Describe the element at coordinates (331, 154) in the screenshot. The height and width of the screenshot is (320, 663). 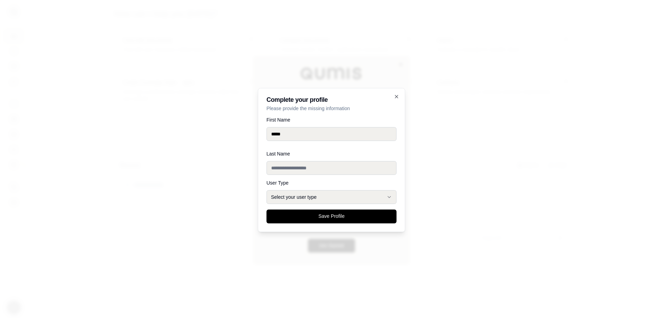
I see `label: Last Name` at that location.